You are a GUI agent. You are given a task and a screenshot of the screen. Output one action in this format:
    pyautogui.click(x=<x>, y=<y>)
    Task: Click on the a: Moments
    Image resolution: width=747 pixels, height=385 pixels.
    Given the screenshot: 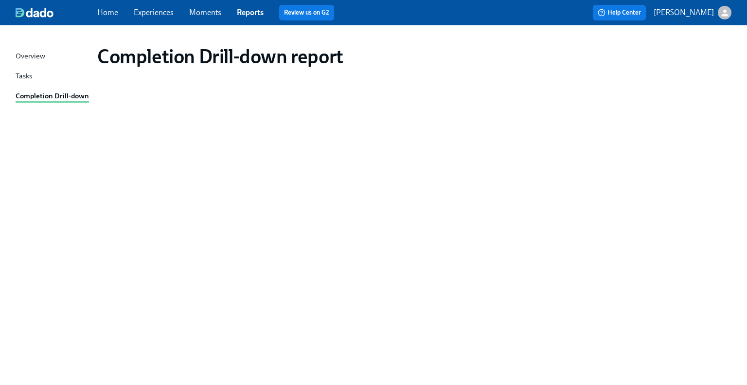 What is the action you would take?
    pyautogui.click(x=205, y=12)
    